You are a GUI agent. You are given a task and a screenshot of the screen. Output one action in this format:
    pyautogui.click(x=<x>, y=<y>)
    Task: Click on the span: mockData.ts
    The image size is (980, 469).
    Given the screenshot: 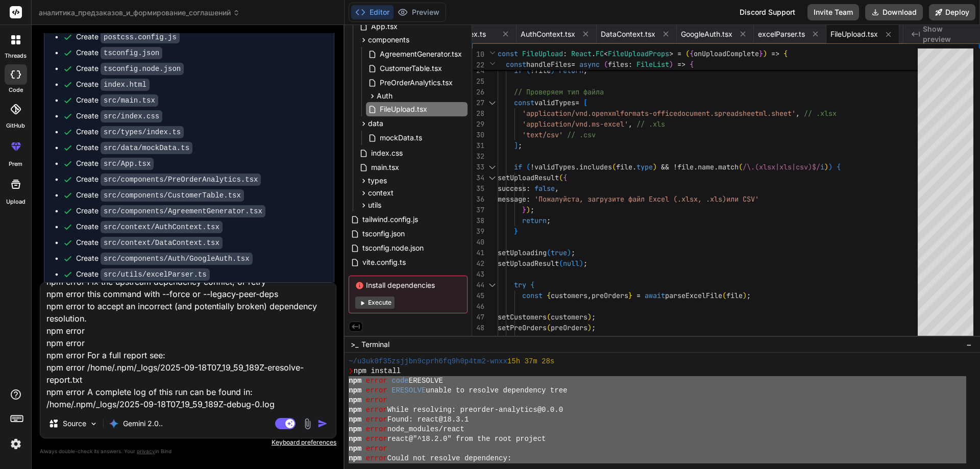 What is the action you would take?
    pyautogui.click(x=401, y=138)
    